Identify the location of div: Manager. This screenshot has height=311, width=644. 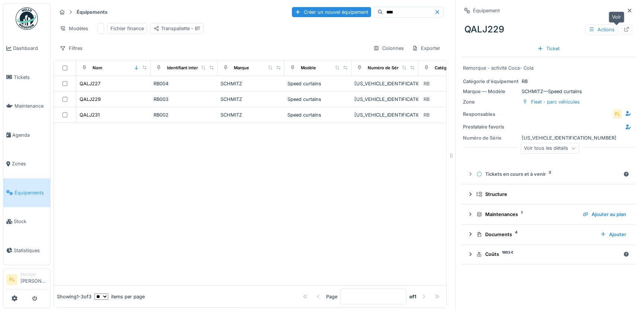
(34, 274).